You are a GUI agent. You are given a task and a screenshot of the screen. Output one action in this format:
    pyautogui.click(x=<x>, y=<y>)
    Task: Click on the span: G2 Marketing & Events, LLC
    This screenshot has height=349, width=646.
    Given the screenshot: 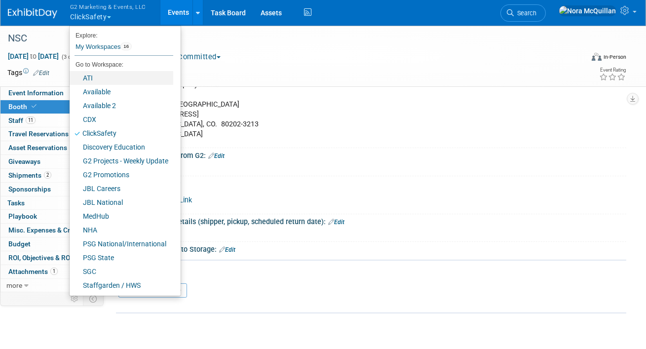 What is the action you would take?
    pyautogui.click(x=108, y=6)
    